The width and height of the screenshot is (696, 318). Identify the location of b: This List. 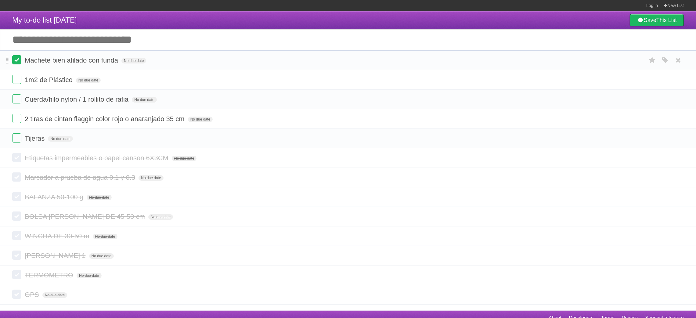
(666, 20).